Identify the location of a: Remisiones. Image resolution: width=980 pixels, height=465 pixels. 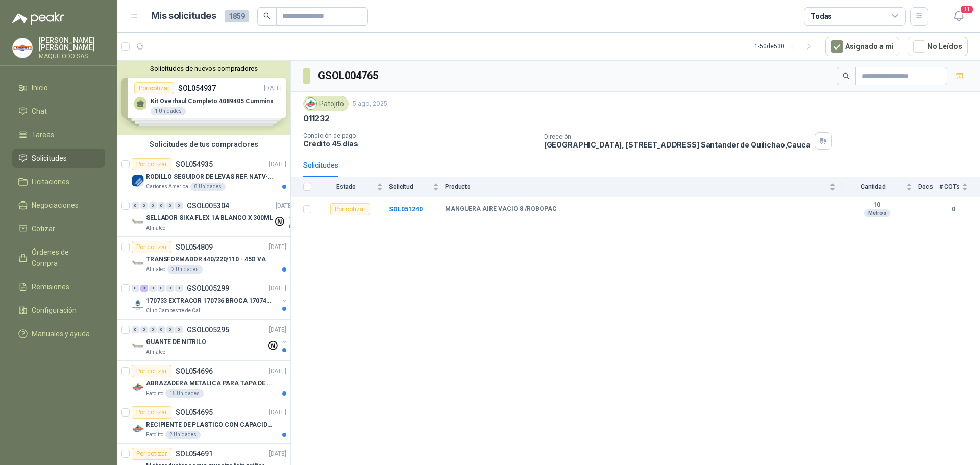
(59, 287).